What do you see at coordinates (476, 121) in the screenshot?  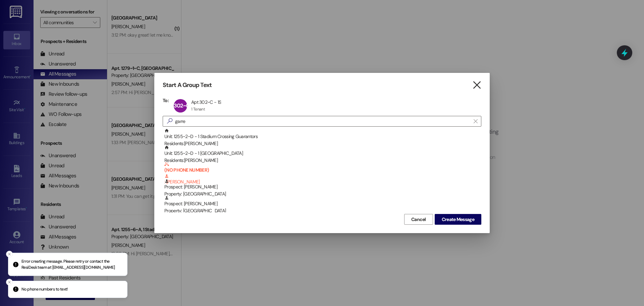 I see `button: Clear text` at bounding box center [476, 121].